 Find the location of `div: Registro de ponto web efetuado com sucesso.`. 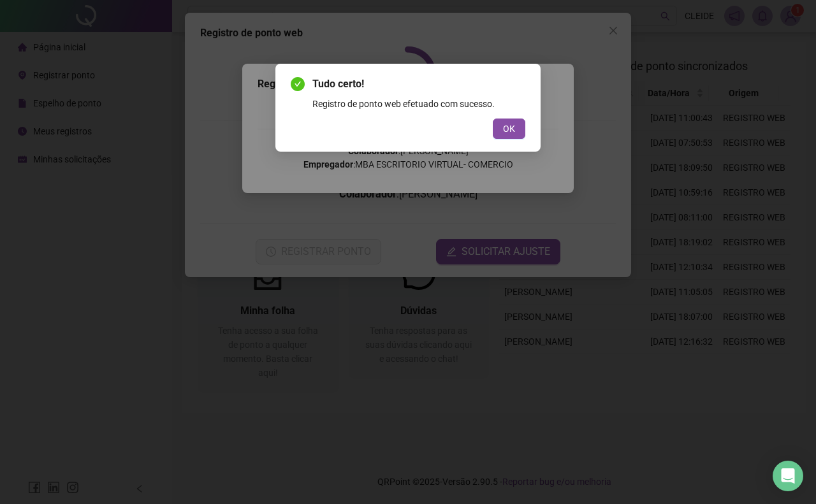

div: Registro de ponto web efetuado com sucesso. is located at coordinates (419, 104).